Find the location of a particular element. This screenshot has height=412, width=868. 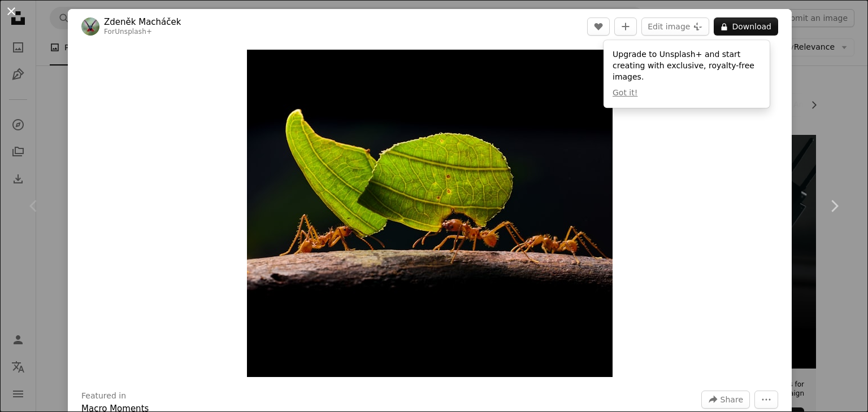

a: Zdeněk Macháček is located at coordinates (142, 22).